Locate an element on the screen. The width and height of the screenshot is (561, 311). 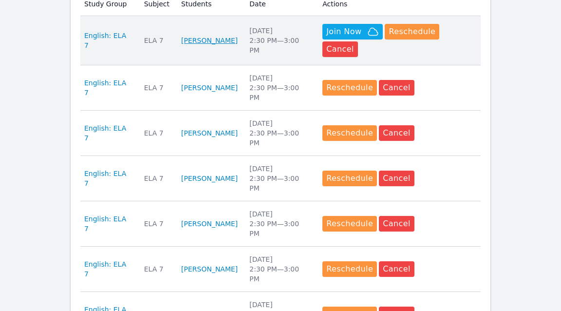
span: Join Now is located at coordinates (344, 32).